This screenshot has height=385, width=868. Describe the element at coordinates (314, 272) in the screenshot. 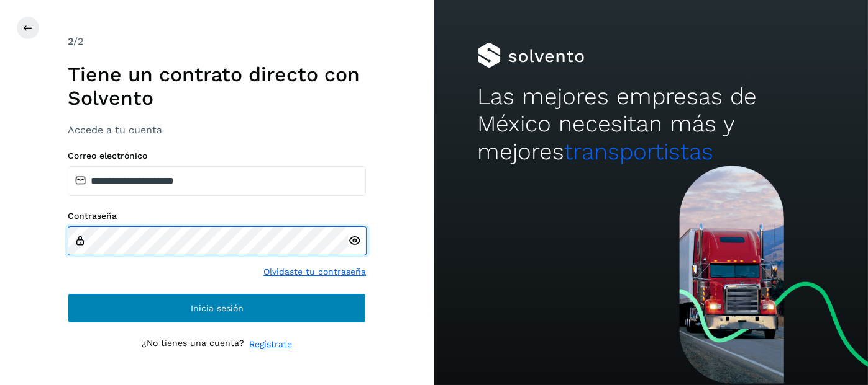

I see `a: Olvidaste tu contraseña` at that location.